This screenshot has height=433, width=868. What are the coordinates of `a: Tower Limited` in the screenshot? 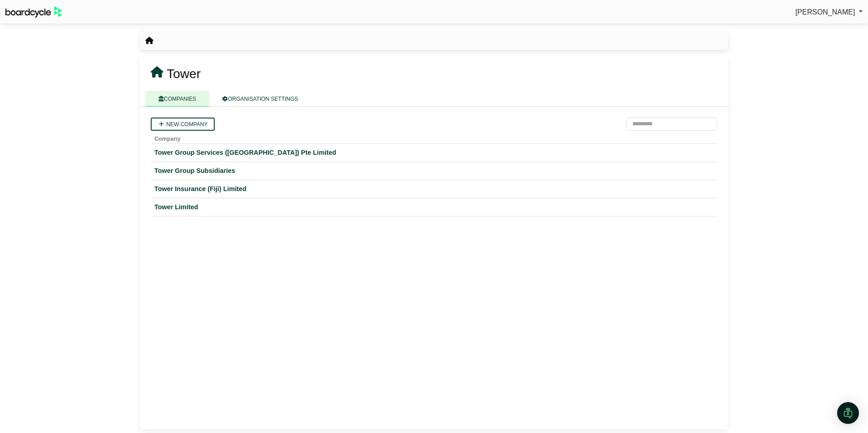 It's located at (434, 207).